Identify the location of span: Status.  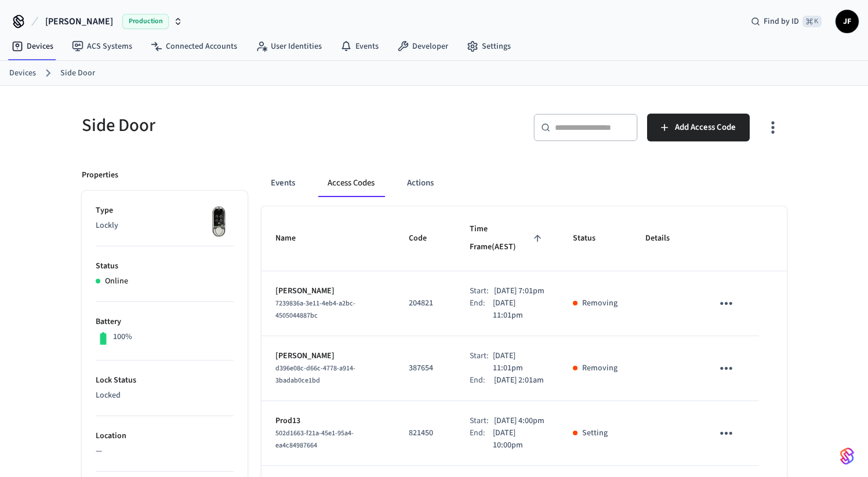
(592, 238).